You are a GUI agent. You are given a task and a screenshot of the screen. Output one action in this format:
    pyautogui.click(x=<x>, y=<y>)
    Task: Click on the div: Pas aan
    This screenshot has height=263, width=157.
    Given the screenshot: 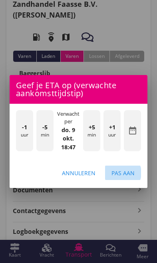 What is the action you would take?
    pyautogui.click(x=123, y=173)
    